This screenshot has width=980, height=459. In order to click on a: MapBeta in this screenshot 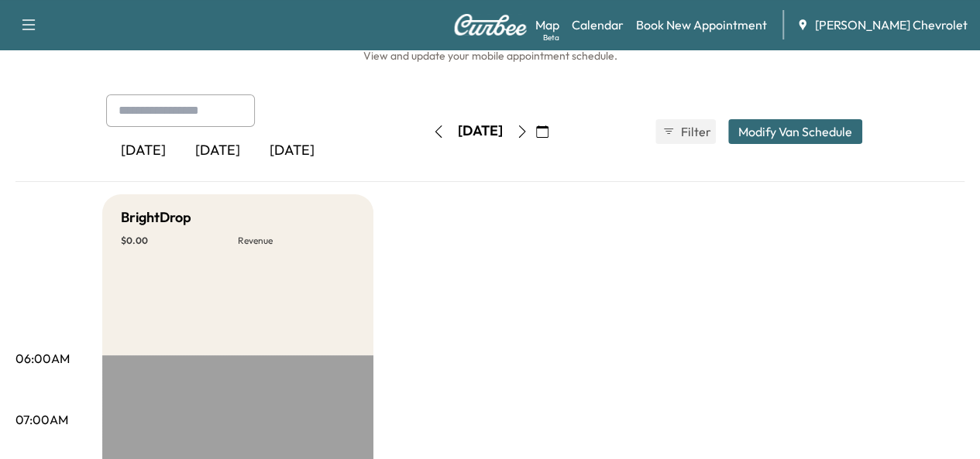, I will do `click(546, 25)`.